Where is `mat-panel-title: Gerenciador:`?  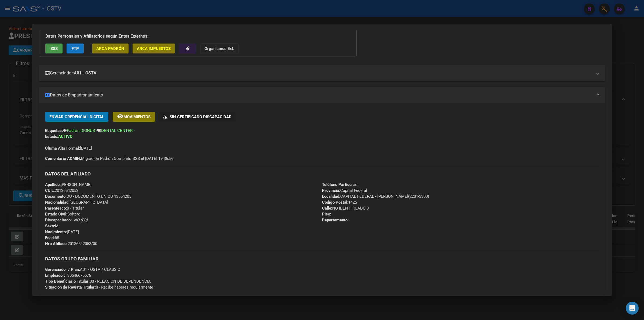
mat-panel-title: Gerenciador: is located at coordinates (319, 73).